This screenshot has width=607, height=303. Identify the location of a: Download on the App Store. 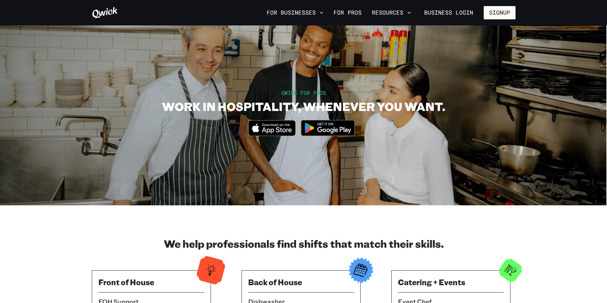
(272, 134).